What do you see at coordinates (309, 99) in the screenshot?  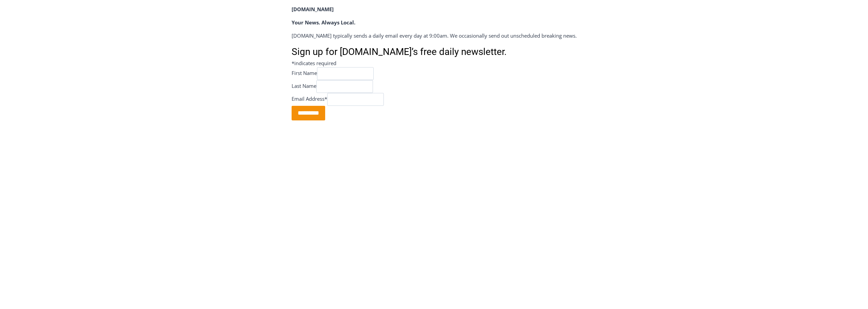 I see `label: Email Address` at bounding box center [309, 99].